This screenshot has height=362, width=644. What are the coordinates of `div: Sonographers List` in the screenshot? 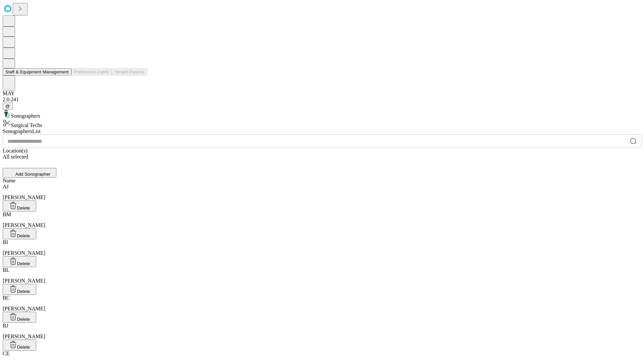 It's located at (322, 131).